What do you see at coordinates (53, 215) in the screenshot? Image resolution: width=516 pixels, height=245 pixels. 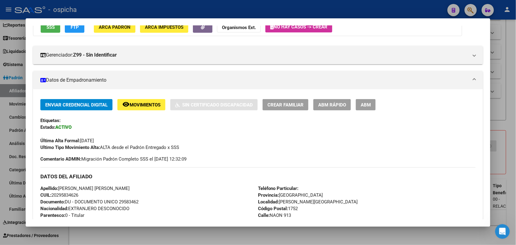 I see `strong: Parentesco:` at bounding box center [53, 215].